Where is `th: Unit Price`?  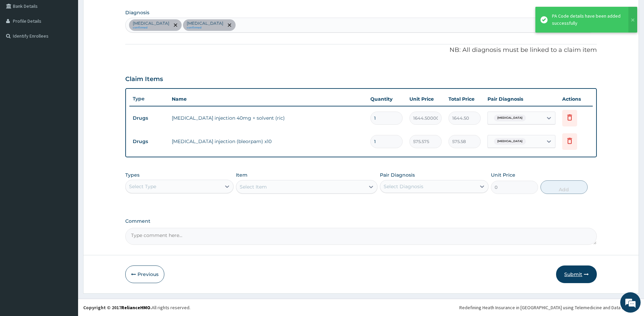 th: Unit Price is located at coordinates (425, 99).